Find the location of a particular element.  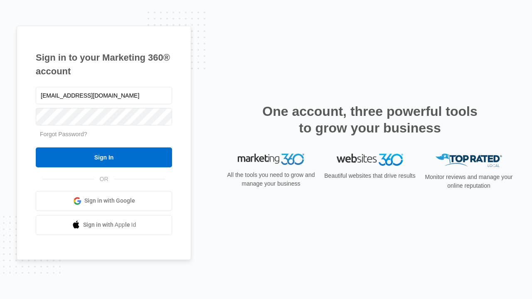

img: Top Rated Local is located at coordinates (469, 160).